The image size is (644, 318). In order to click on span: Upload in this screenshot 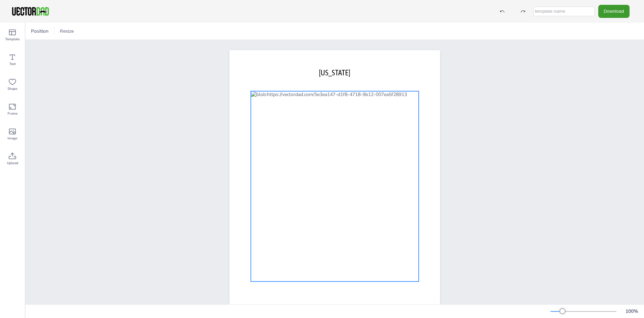, I will do `click(12, 163)`.